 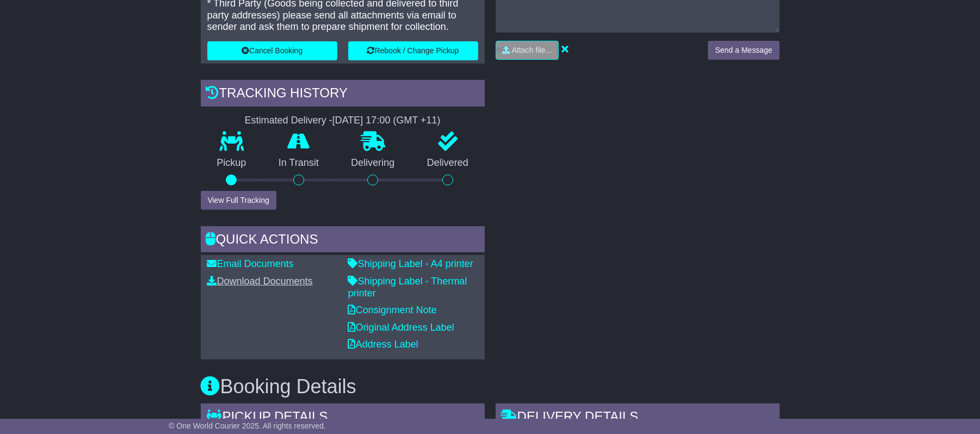 What do you see at coordinates (250, 264) in the screenshot?
I see `a: Email Documents` at bounding box center [250, 264].